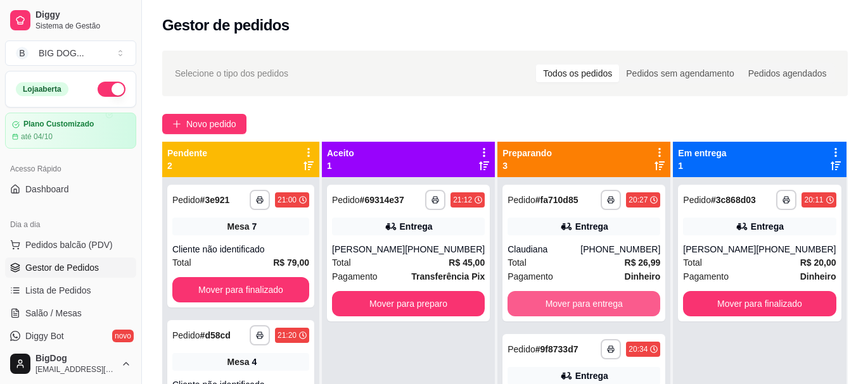 The width and height of the screenshot is (856, 384). What do you see at coordinates (70, 189) in the screenshot?
I see `a: Dashboard` at bounding box center [70, 189].